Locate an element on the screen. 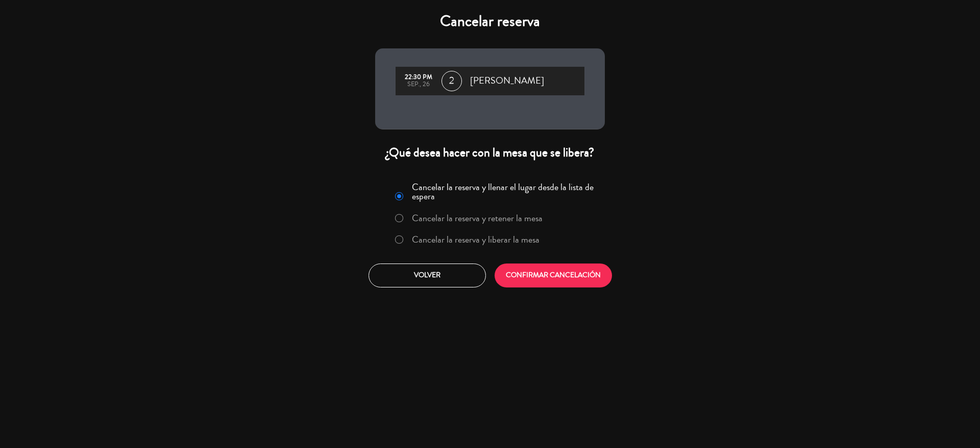 The image size is (980, 448). label: Cancelar la reserva y llenar el lugar desde la lista de espera is located at coordinates (505, 192).